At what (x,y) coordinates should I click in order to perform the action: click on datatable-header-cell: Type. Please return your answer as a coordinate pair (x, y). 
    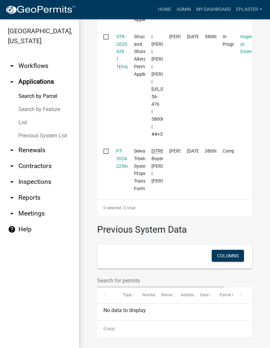
    Looking at the image, I should click on (126, 295).